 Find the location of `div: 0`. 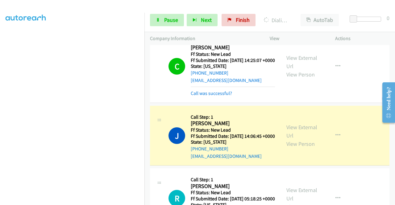

div: 0 is located at coordinates (388, 18).